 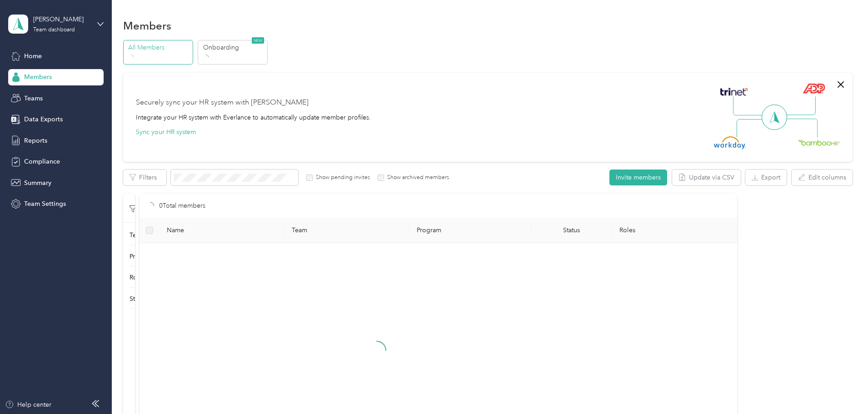 I want to click on label: Show pending invites, so click(x=341, y=178).